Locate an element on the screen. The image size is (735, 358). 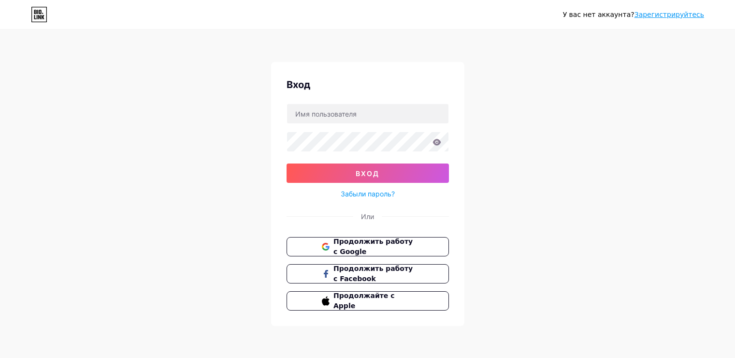
input: Имя пользователя is located at coordinates (368, 114).